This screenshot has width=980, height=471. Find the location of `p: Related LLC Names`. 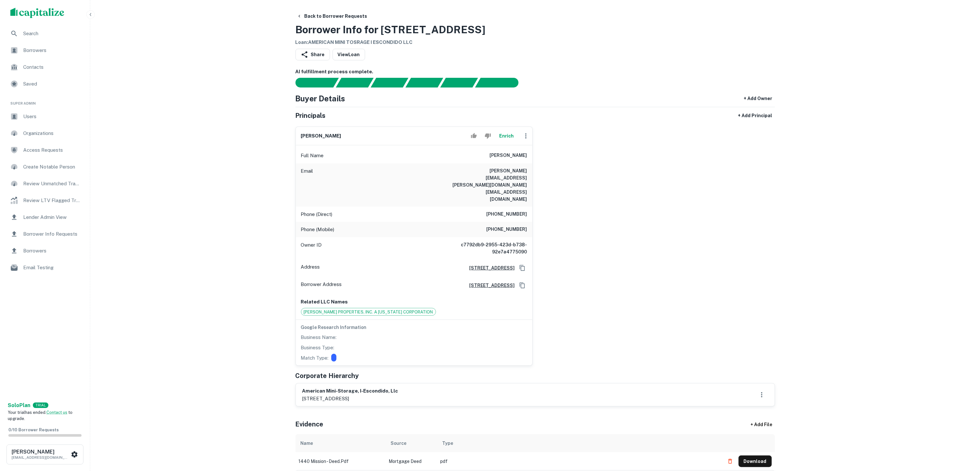

p: Related LLC Names is located at coordinates (414, 301).